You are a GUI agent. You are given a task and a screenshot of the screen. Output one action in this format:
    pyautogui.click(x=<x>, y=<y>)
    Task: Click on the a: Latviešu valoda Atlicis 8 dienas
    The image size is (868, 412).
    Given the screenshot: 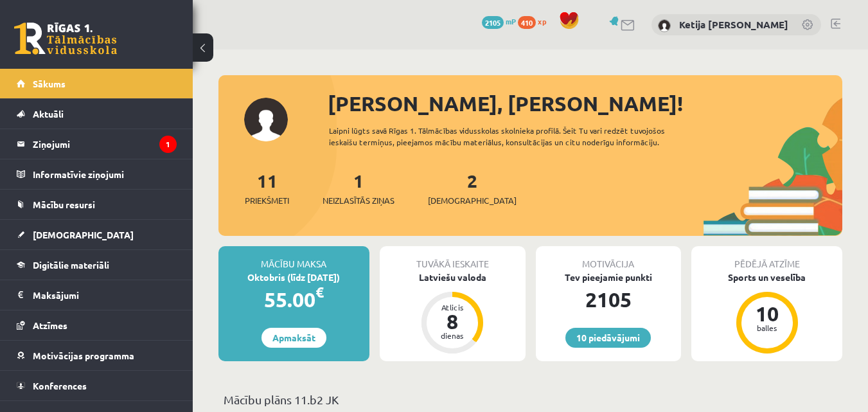 What is the action you would take?
    pyautogui.click(x=453, y=314)
    